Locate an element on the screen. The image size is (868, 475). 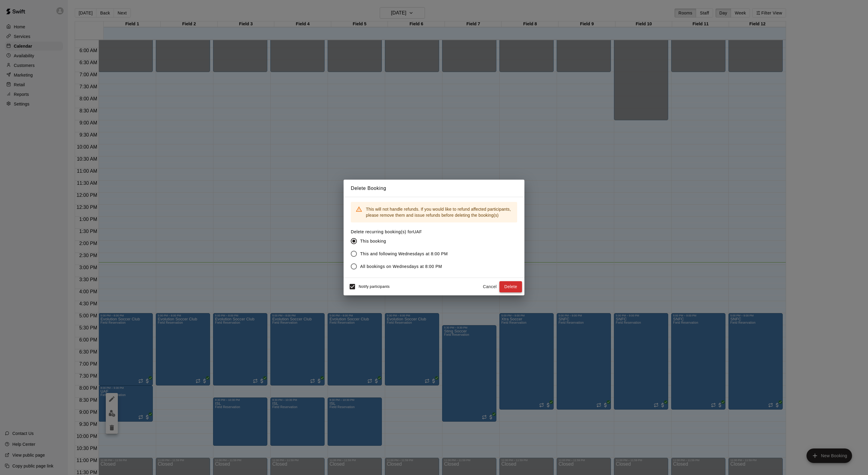
div: This will not handle refunds. If you would like to refund affected participants, please remove th... is located at coordinates (439, 212).